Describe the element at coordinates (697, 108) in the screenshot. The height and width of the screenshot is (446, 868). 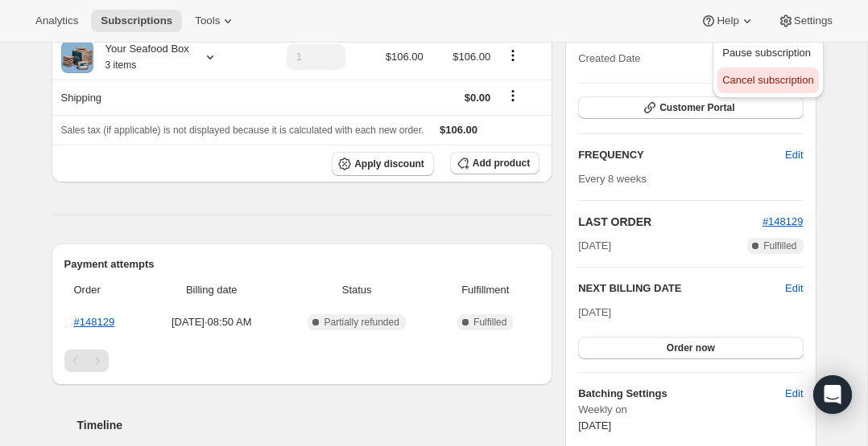
I see `span: Customer Portal` at that location.